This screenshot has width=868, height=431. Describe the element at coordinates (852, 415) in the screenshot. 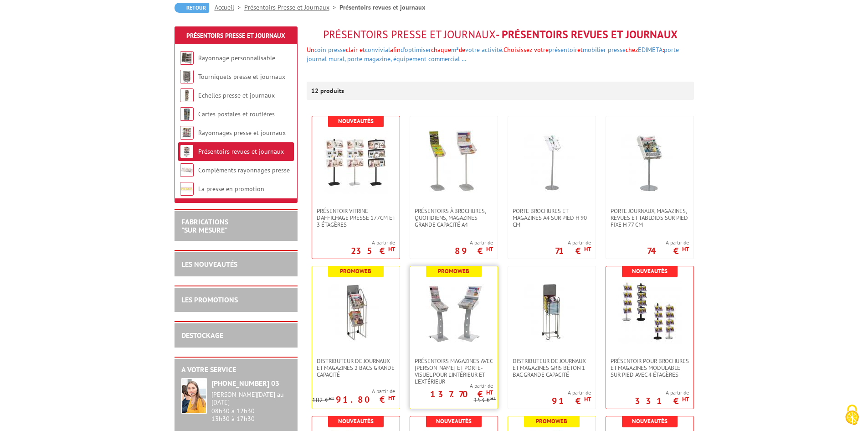

I see `button: Cookies (fenêtre modale)` at that location.